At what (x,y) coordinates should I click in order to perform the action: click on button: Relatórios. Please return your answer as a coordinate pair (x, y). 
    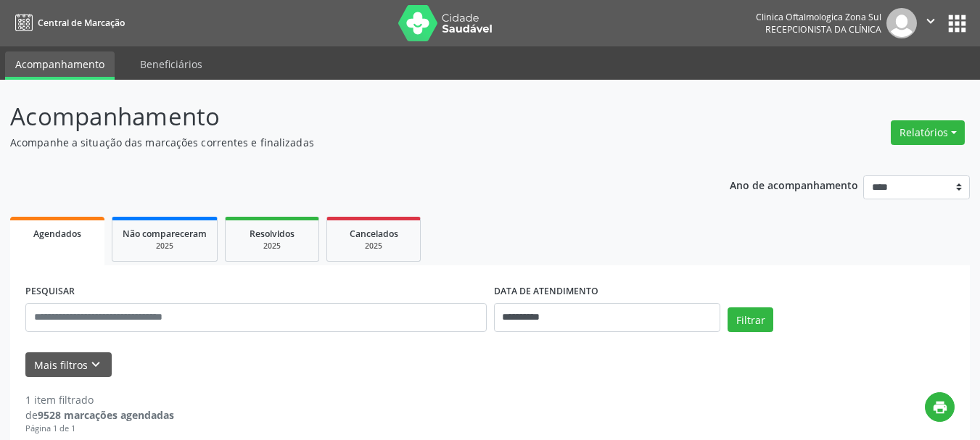
    Looking at the image, I should click on (927, 132).